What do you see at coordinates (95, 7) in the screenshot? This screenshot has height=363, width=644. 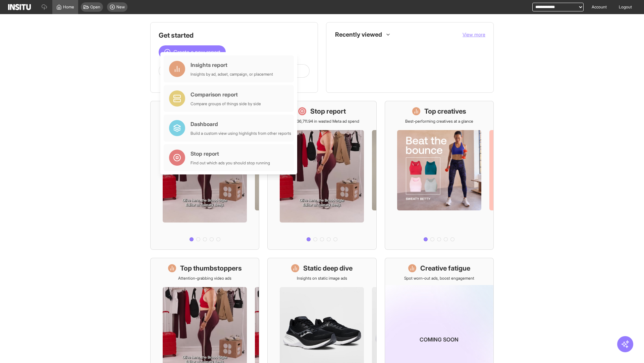 I see `span: Open` at bounding box center [95, 7].